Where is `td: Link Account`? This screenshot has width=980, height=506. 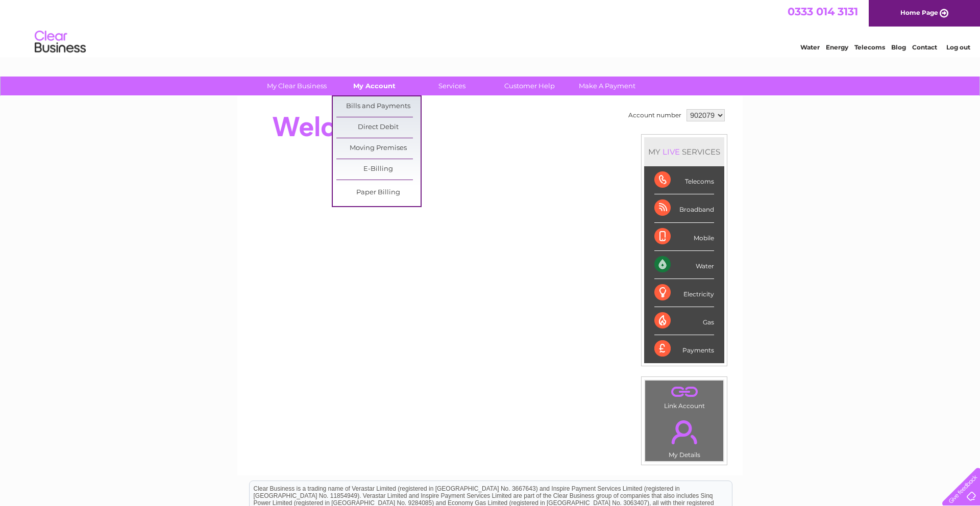 td: Link Account is located at coordinates (684, 396).